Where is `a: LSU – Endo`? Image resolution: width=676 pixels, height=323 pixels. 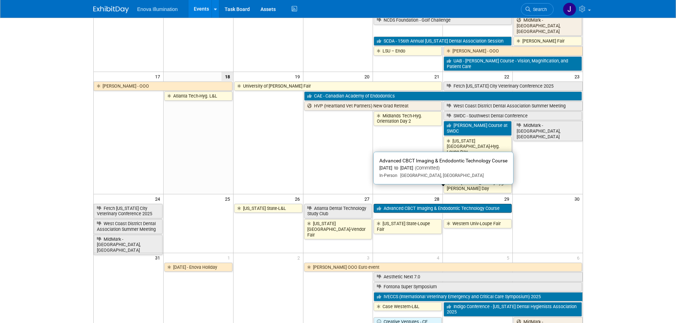
a: LSU – Endo is located at coordinates (408, 51).